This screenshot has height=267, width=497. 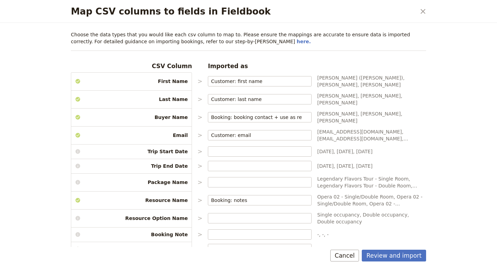 I want to click on h3: Imported as, so click(x=260, y=66).